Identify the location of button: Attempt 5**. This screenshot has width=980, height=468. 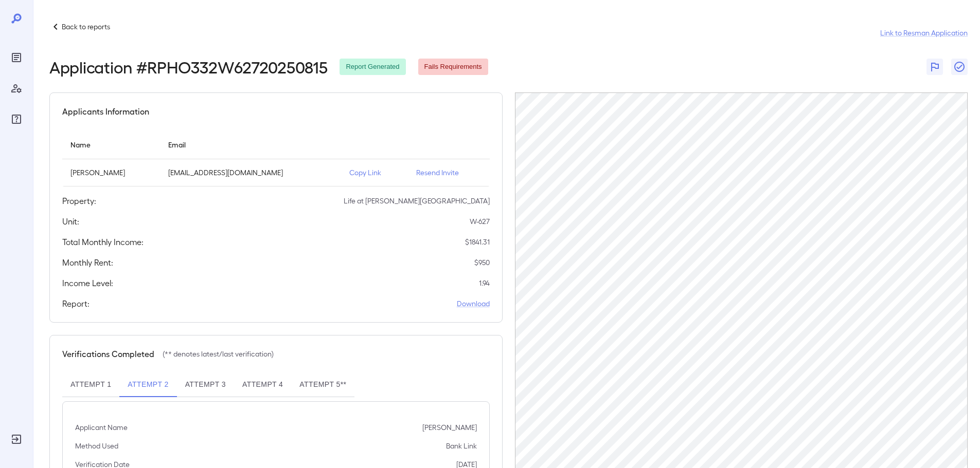
(323, 385).